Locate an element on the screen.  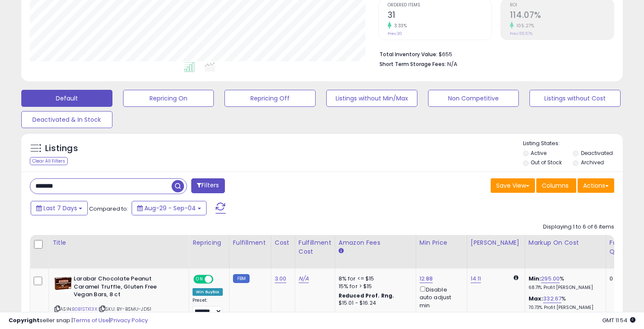
button: Filters is located at coordinates (208, 186).